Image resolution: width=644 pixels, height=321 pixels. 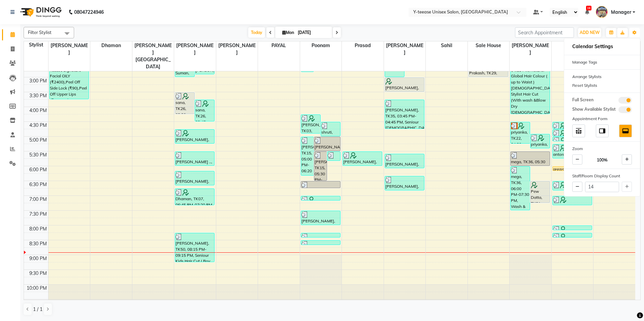 What do you see at coordinates (625, 131) in the screenshot?
I see `img: dock_bottom.svg` at bounding box center [625, 131].